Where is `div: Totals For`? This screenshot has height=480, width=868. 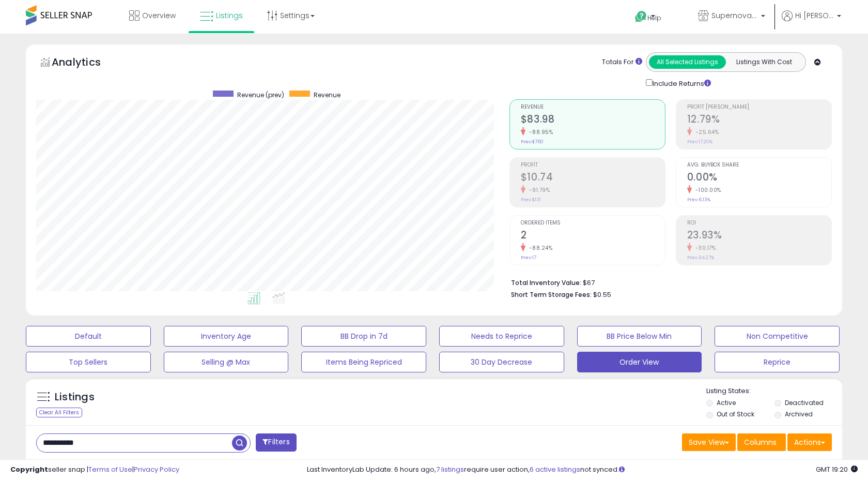 div: Totals For is located at coordinates (622, 62).